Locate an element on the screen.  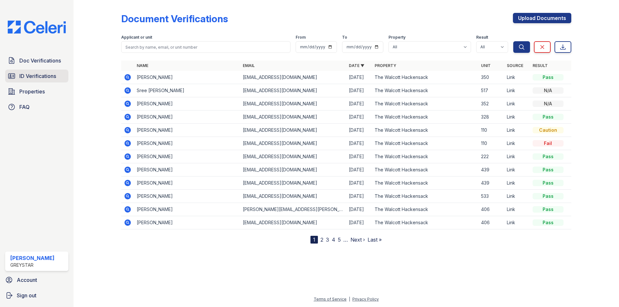
span: Doc Verifications is located at coordinates (40, 61).